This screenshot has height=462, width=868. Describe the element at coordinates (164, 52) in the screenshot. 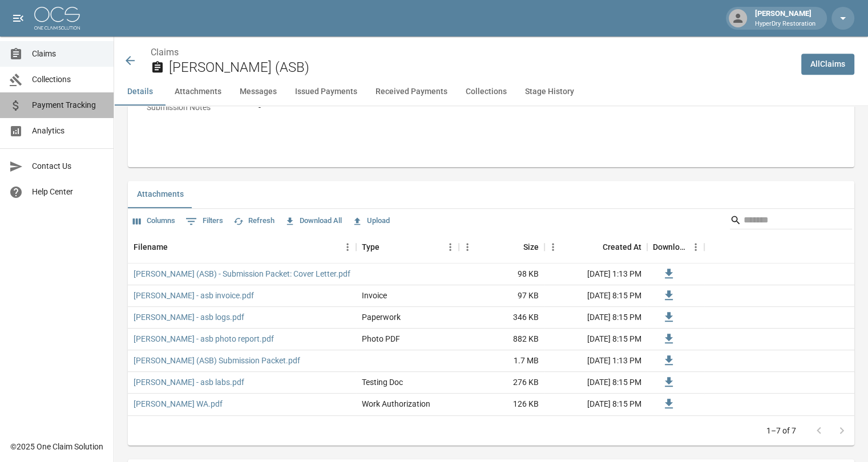

I see `a: Claims` at that location.